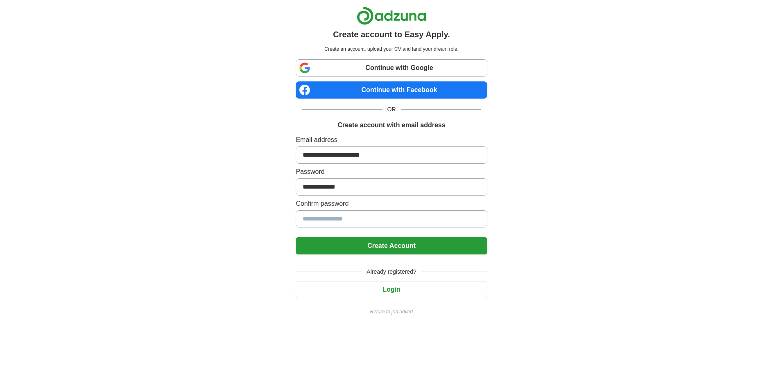  I want to click on label: Password, so click(391, 172).